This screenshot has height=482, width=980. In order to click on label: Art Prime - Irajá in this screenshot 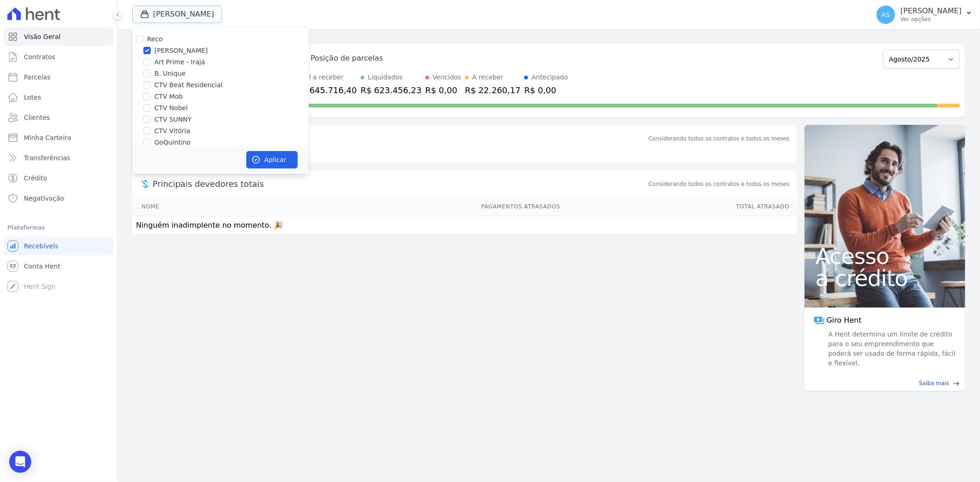, I will do `click(179, 62)`.